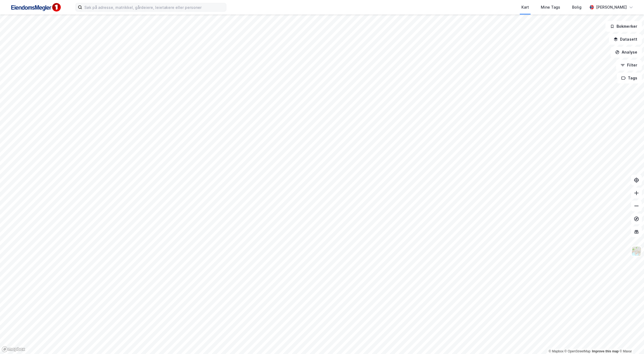 The image size is (644, 354). What do you see at coordinates (526, 7) in the screenshot?
I see `div: Kart` at bounding box center [526, 7].